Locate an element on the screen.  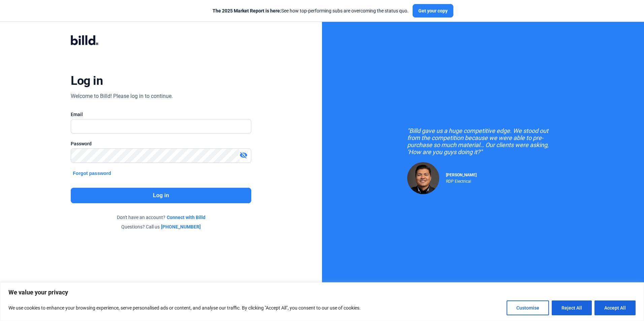
div: Log in is located at coordinates (86, 81).